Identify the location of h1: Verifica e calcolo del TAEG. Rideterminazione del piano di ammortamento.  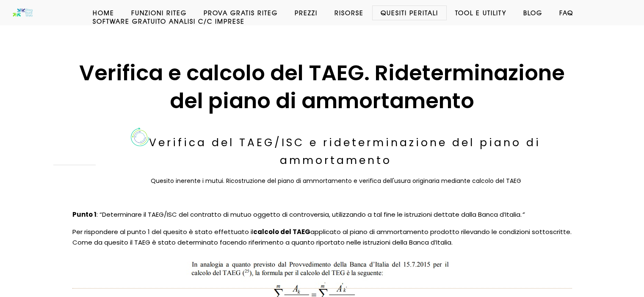
(322, 87).